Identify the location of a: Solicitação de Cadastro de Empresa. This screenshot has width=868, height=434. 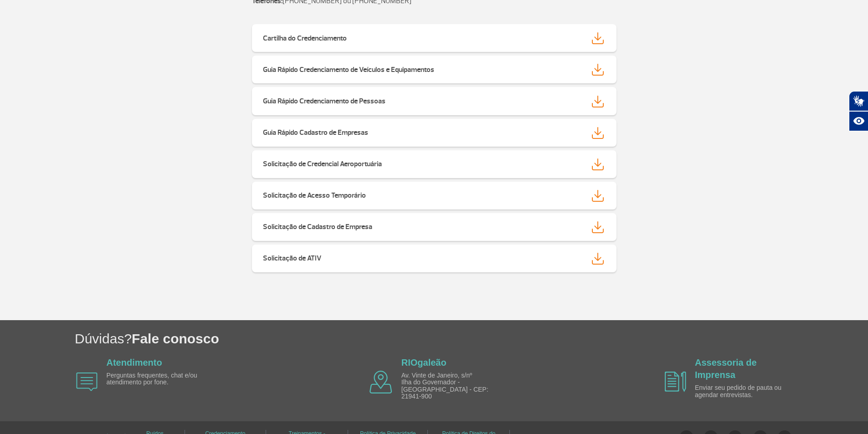
(434, 226).